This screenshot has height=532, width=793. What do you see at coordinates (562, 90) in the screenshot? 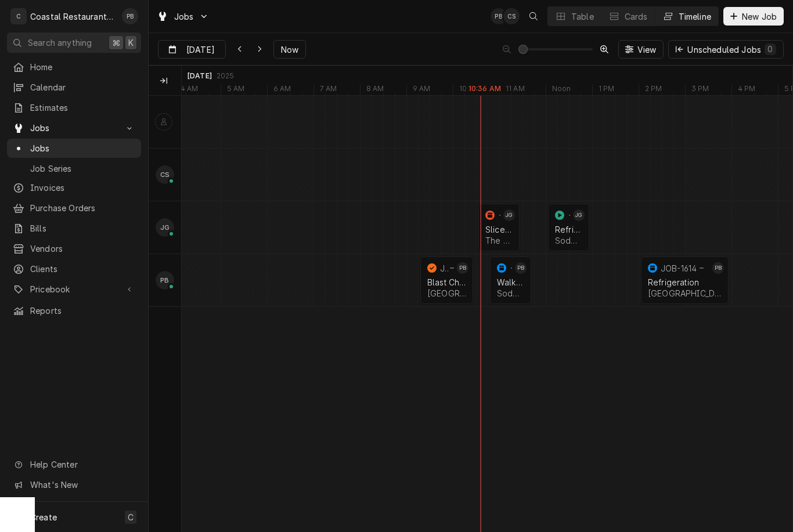
I see `div: Noon` at bounding box center [562, 90].